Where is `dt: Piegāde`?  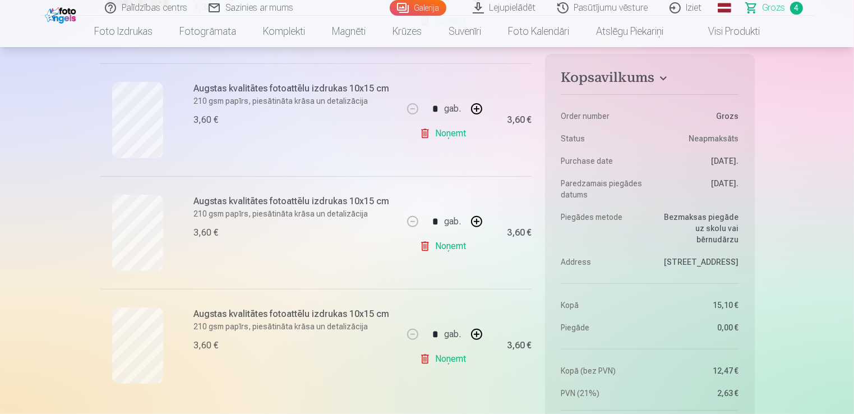
dt: Piegāde is located at coordinates (602, 327).